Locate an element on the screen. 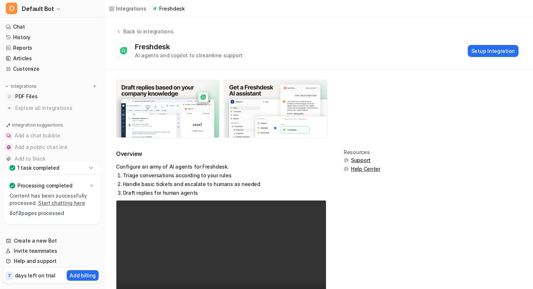  span: Default Bot is located at coordinates (38, 9).